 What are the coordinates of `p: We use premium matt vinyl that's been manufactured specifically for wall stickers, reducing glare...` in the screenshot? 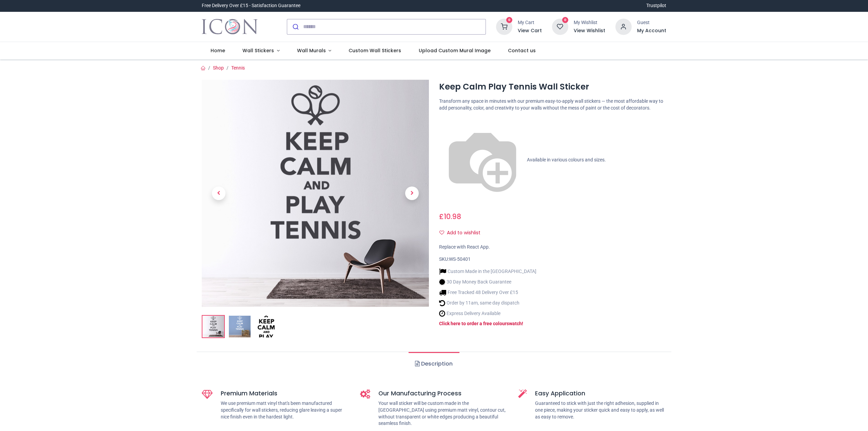 It's located at (285, 410).